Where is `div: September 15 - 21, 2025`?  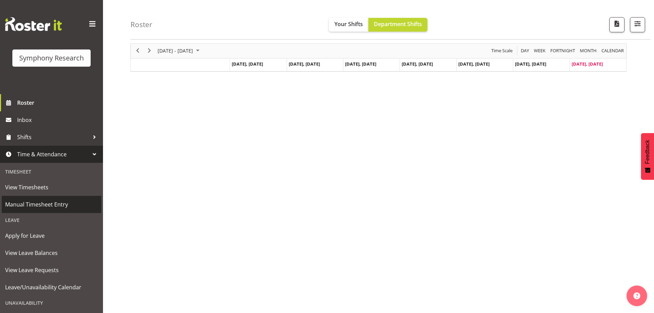 div: September 15 - 21, 2025 is located at coordinates (179, 51).